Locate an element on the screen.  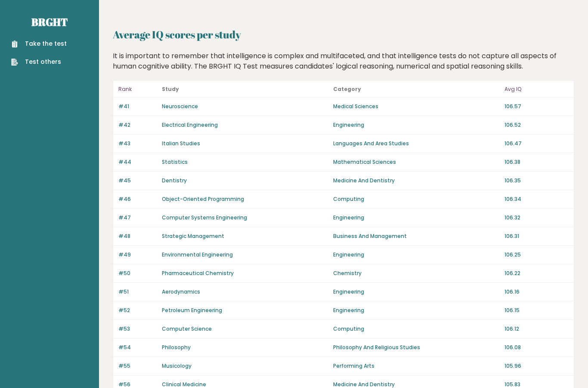
a: Brght is located at coordinates (49, 22).